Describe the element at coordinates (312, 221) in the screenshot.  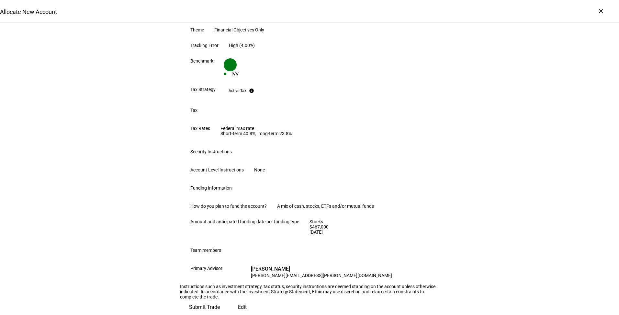
I see `div: Stocks` at that location.